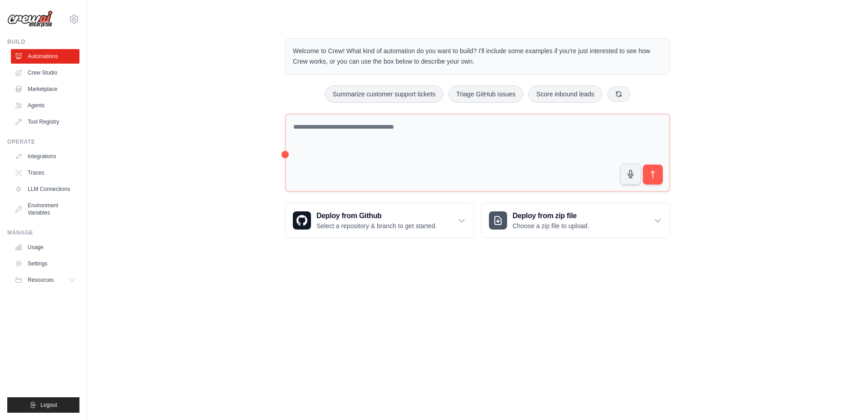 This screenshot has width=868, height=420. What do you see at coordinates (551, 216) in the screenshot?
I see `h3: Deploy from zip file` at bounding box center [551, 216].